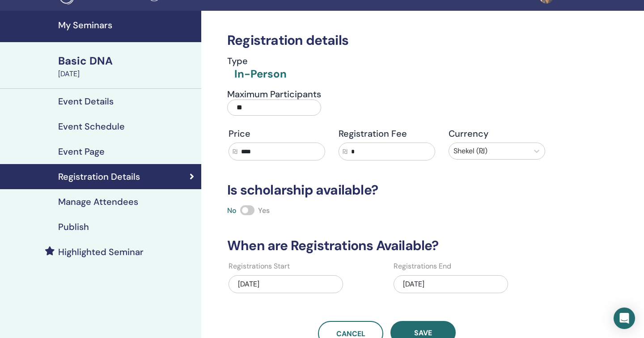 This screenshot has height=338, width=644. I want to click on h4: Maximum Participants, so click(275, 94).